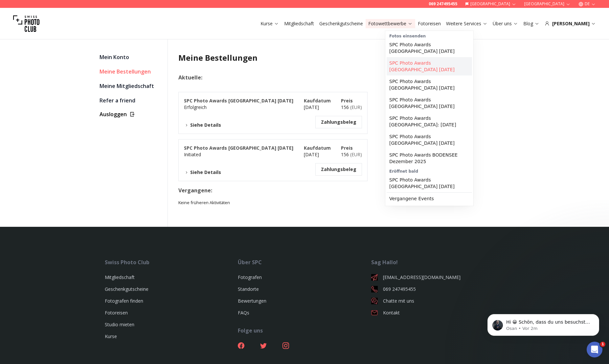  What do you see at coordinates (131, 72) in the screenshot?
I see `div: Meine Bestellungen` at bounding box center [131, 72].